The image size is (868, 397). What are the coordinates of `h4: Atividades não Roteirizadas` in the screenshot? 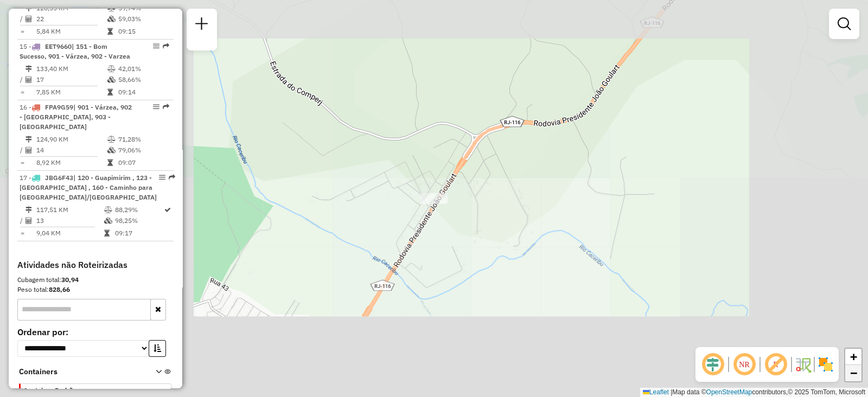 It's located at (95, 265).